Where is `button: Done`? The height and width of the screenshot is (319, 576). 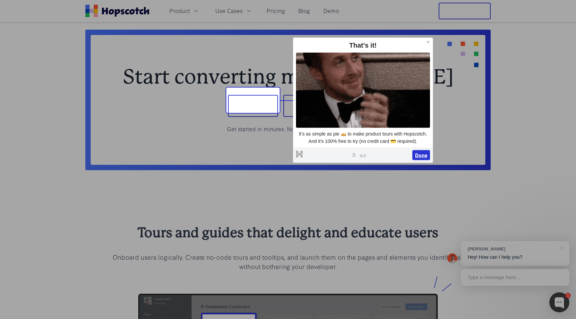 button: Done is located at coordinates (421, 155).